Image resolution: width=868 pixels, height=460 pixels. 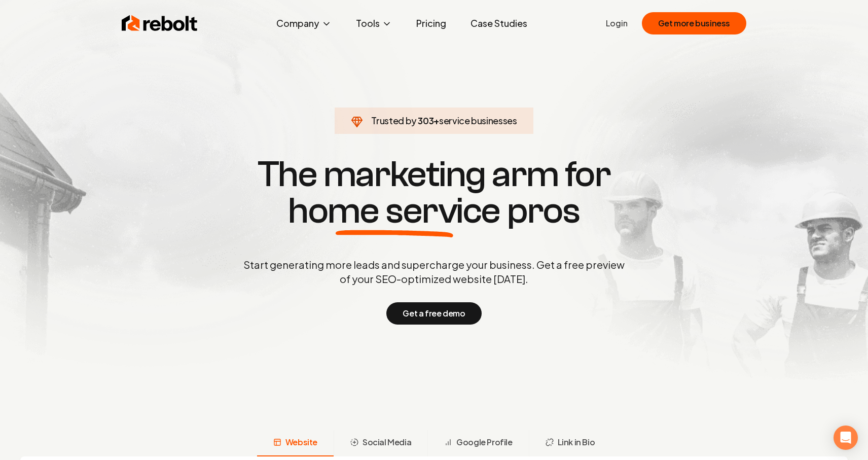 What do you see at coordinates (478, 444) in the screenshot?
I see `button: Google Profile` at bounding box center [478, 444].